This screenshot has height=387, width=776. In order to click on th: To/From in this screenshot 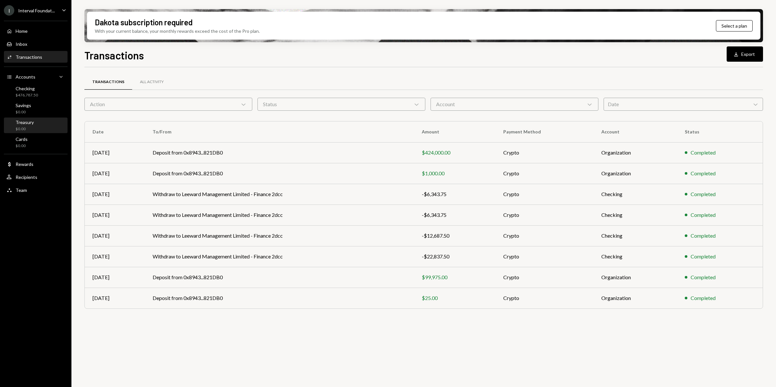, I will do `click(279, 132)`.